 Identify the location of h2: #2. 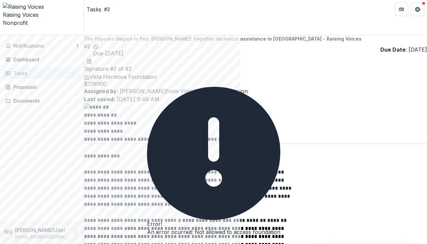
(87, 49).